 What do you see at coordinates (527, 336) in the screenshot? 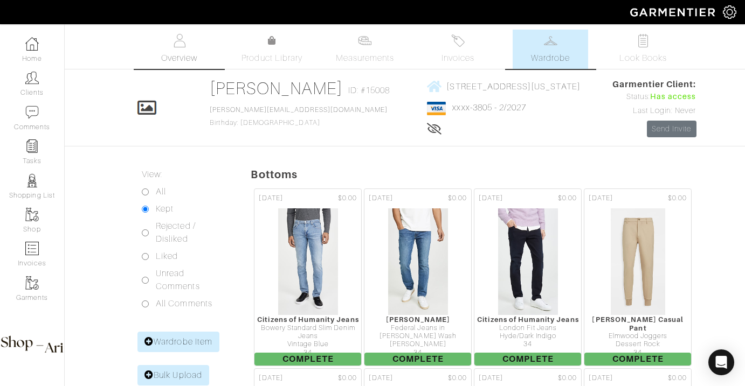
I see `div: Hyde/Dark Indigo` at bounding box center [527, 336].